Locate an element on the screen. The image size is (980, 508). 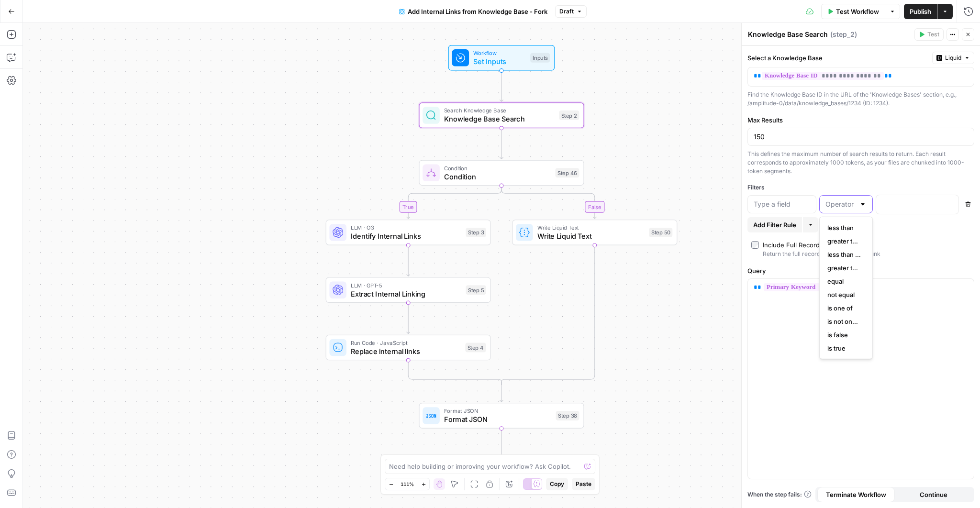
button: Add Internal Links from Knowledge Base - Fork is located at coordinates (473, 11).